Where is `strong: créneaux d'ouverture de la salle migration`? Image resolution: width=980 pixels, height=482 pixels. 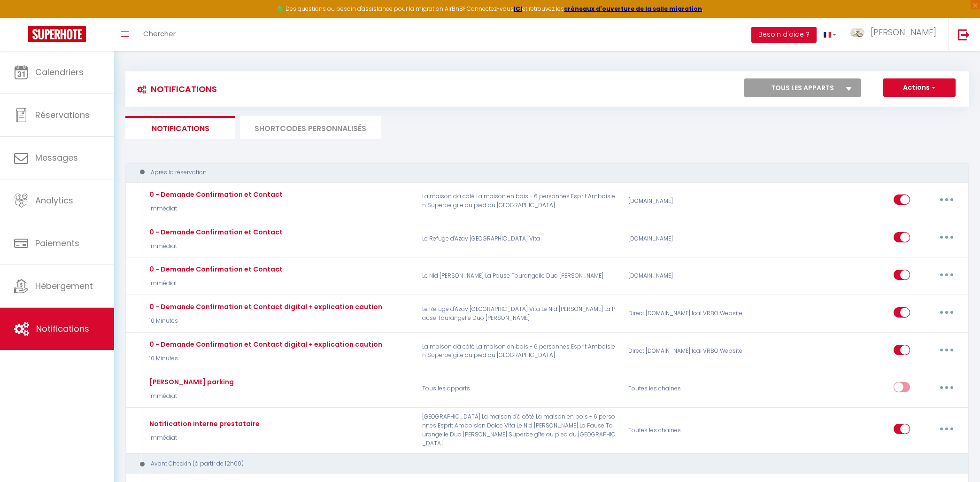 strong: créneaux d'ouverture de la salle migration is located at coordinates (633, 8).